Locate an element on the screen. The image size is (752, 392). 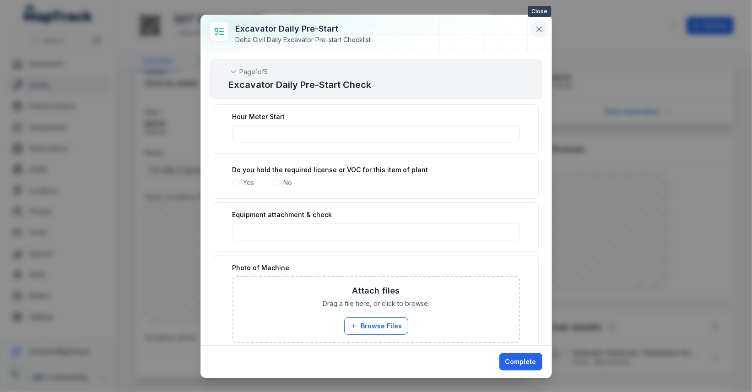
label: Hour Meter Start is located at coordinates (259, 117).